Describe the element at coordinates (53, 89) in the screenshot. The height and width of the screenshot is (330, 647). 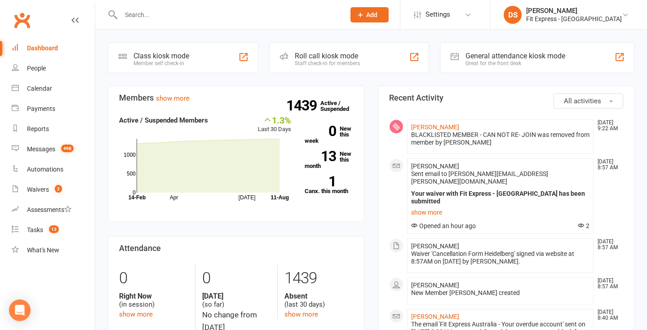
I see `a: Calendar` at that location.